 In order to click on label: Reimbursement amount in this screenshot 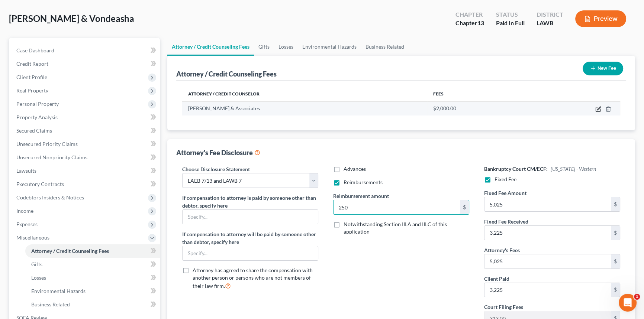, I will do `click(361, 195)`.